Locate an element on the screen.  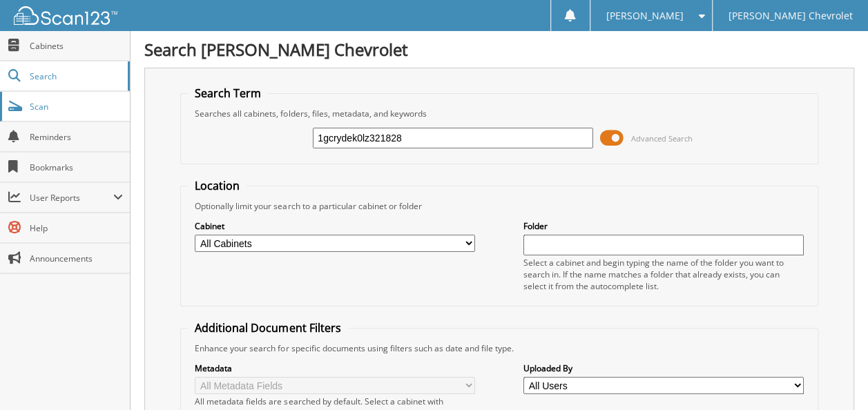
span: User Reports is located at coordinates (71, 198).